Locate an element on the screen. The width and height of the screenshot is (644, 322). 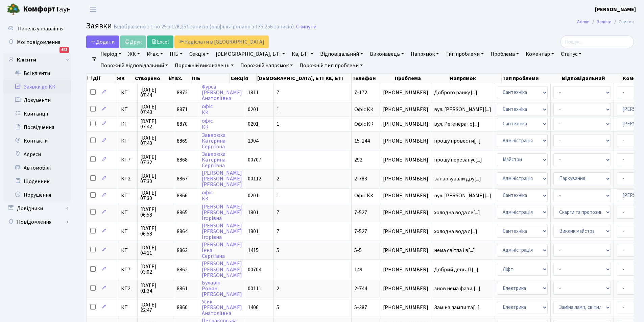
span: Таун is located at coordinates (47, 10).